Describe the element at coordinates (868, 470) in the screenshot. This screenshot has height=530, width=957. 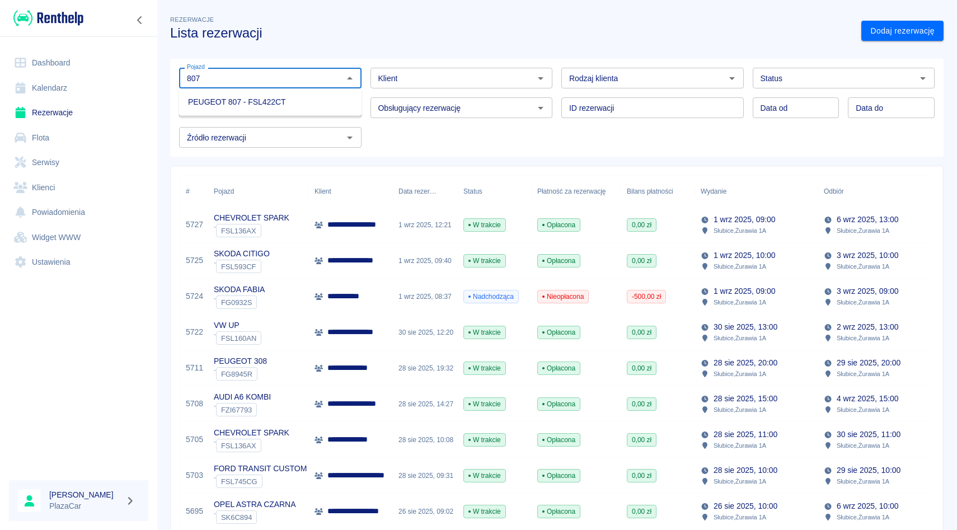
I see `p: 29 sie 2025, 10:00` at that location.